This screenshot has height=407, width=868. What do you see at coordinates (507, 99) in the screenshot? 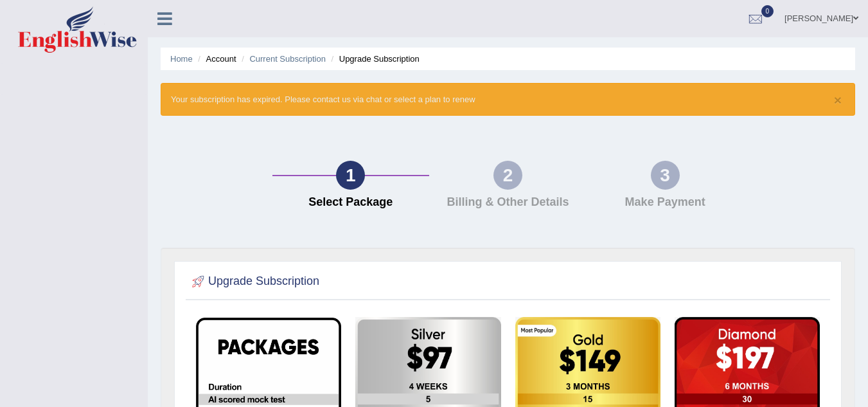
I see `div: Your subscription has expired. Please contact us via chat or select a plan to renew` at bounding box center [507, 99].